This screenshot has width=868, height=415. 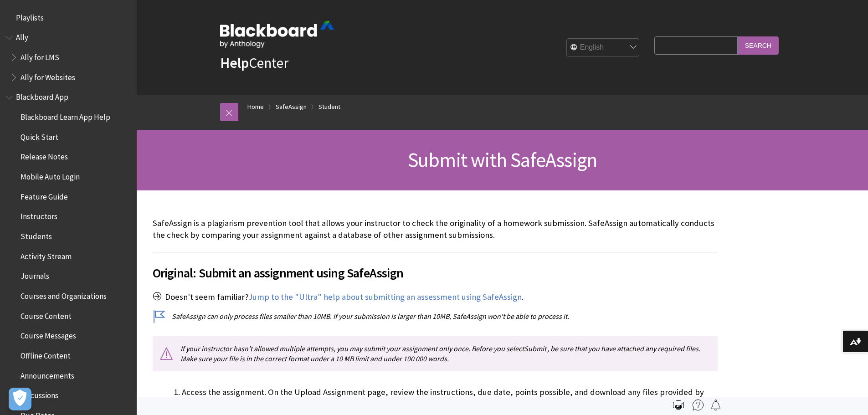 What do you see at coordinates (503, 159) in the screenshot?
I see `span: Submit with SafeAssign` at bounding box center [503, 159].